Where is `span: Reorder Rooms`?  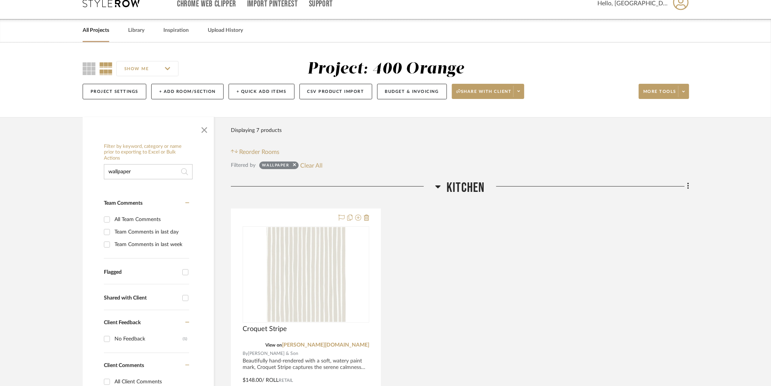 span: Reorder Rooms is located at coordinates (260, 152).